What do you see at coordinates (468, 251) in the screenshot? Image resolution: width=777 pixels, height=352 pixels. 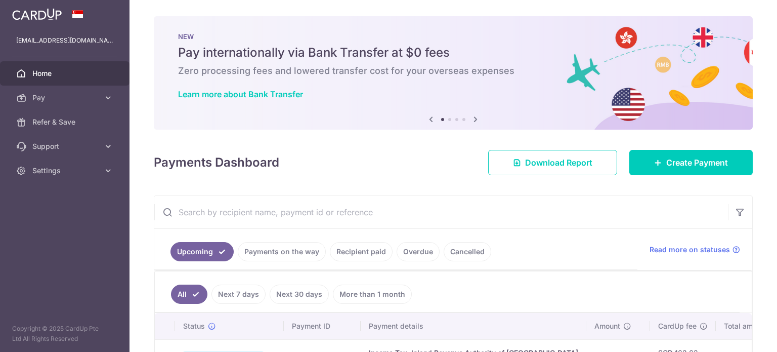 I see `a: Cancelled` at bounding box center [468, 251].